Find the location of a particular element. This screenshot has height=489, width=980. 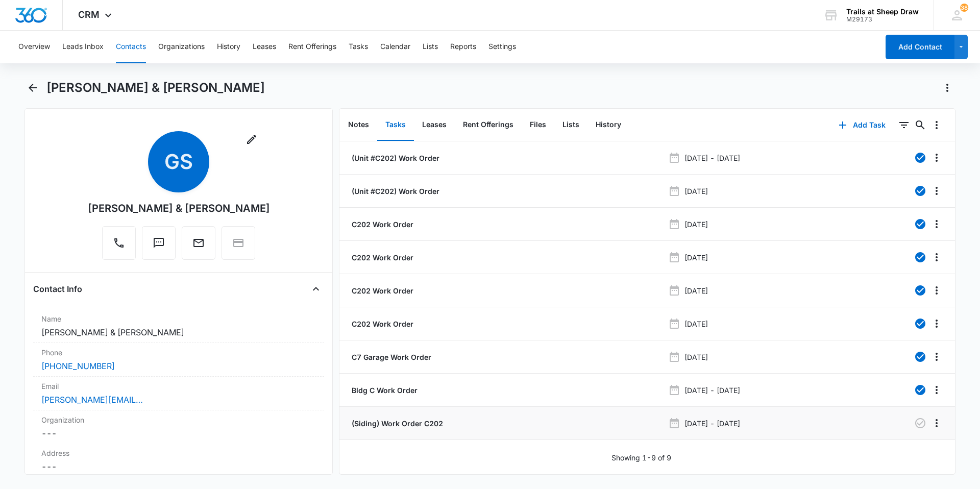

span: CRM is located at coordinates (89, 14).